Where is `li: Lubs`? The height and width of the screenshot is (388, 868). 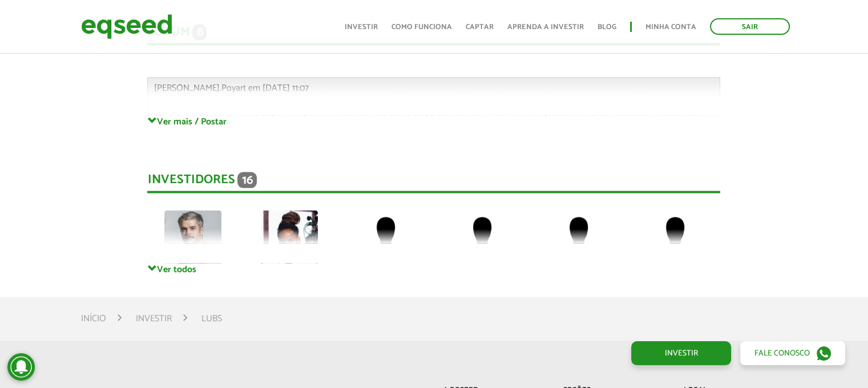 li: Lubs is located at coordinates (212, 318).